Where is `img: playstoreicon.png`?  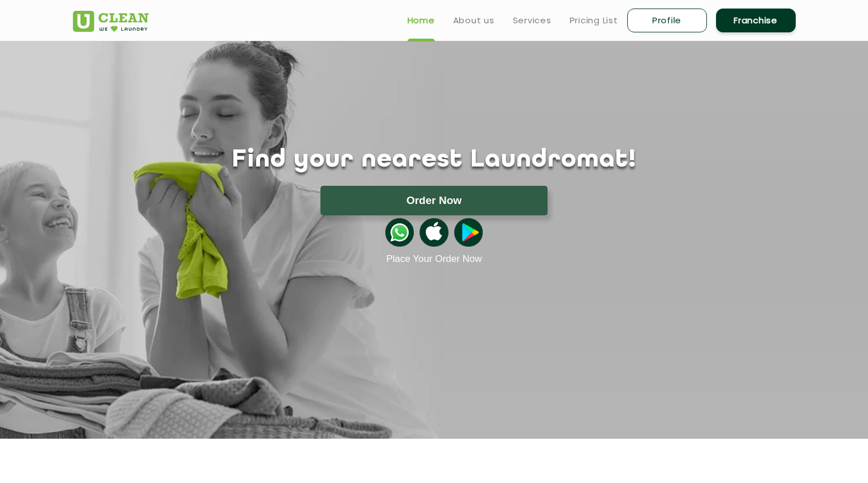
img: playstoreicon.png is located at coordinates (468, 232).